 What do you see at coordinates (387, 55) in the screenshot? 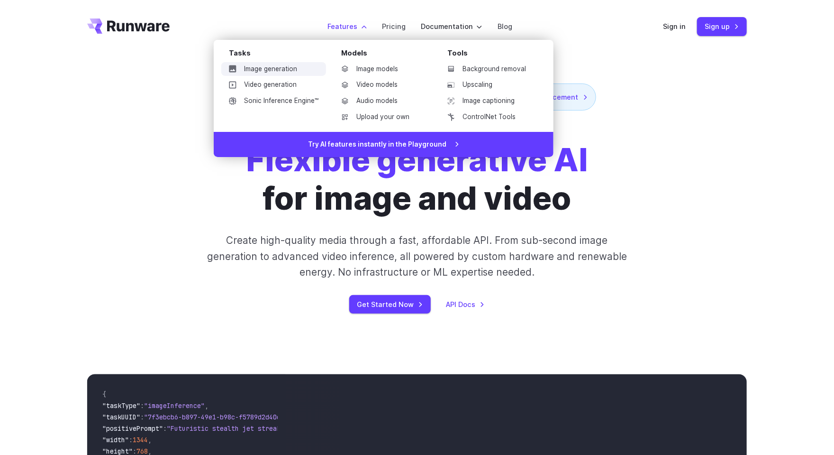
I see `div: Models` at bounding box center [387, 55].